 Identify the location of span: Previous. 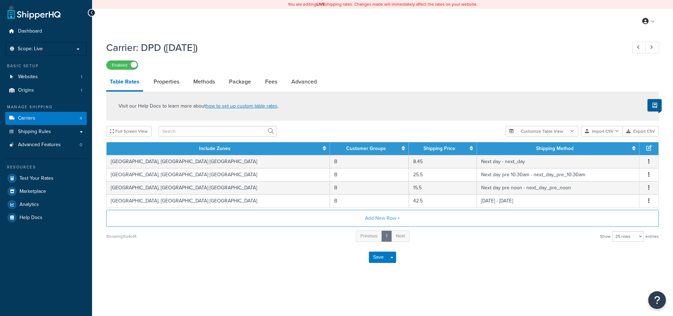
(369, 236).